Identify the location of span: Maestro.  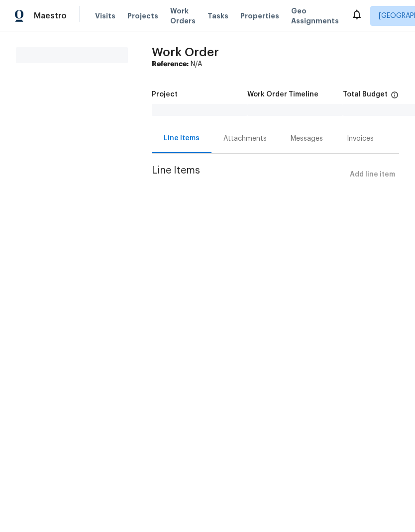
(50, 16).